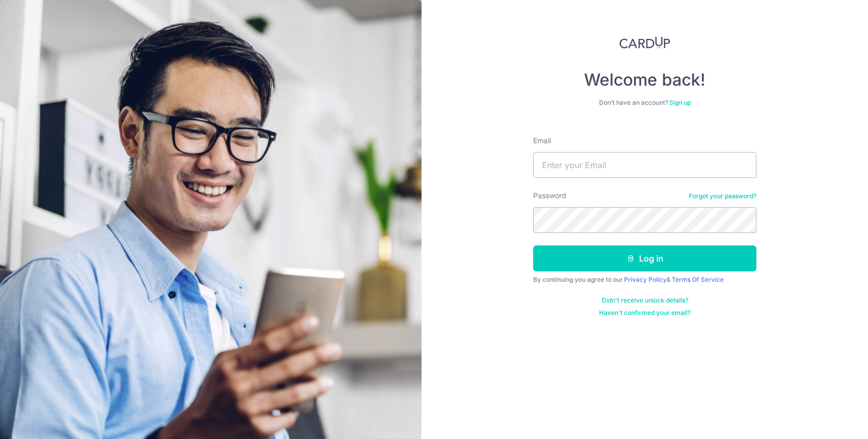  What do you see at coordinates (644, 165) in the screenshot?
I see `input: Enter your Email` at bounding box center [644, 165].